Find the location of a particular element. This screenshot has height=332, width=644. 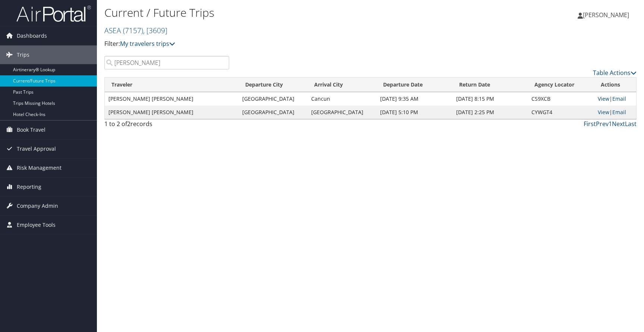

th: Departure City: activate to sort column ascending is located at coordinates (273, 85).